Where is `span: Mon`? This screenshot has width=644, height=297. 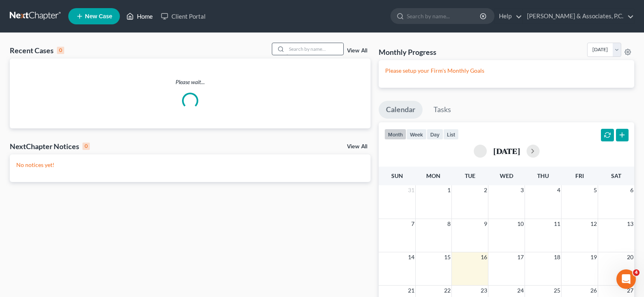 span: Mon is located at coordinates (433, 175).